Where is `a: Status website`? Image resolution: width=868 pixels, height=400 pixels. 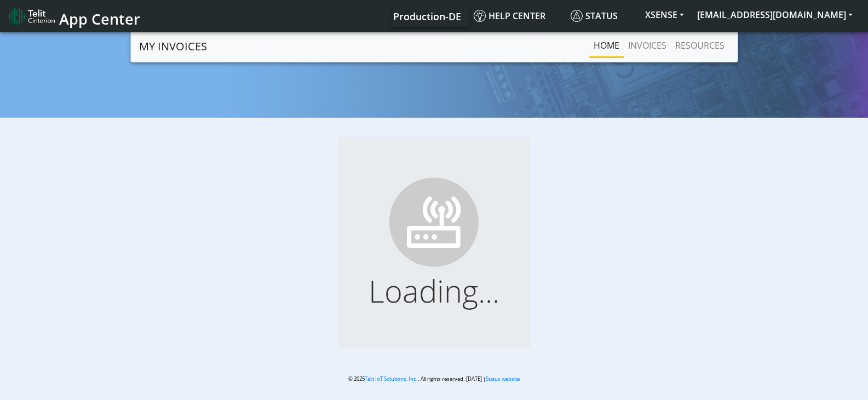 a: Status website is located at coordinates (503, 379).